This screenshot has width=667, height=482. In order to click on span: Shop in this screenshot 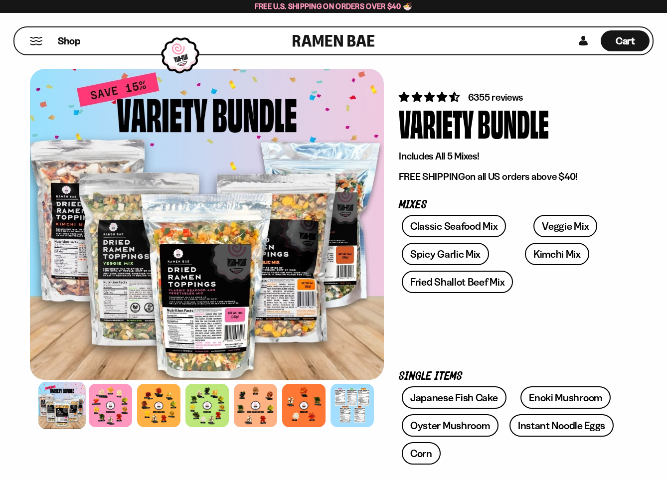, I will do `click(69, 41)`.